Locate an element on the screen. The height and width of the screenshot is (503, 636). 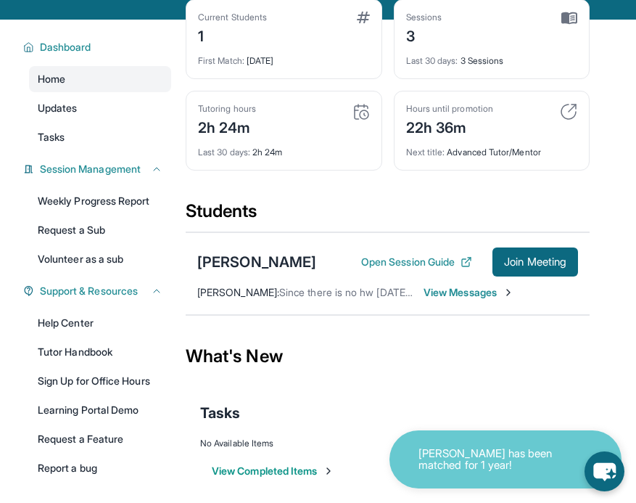
span: First Match : is located at coordinates (221, 60).